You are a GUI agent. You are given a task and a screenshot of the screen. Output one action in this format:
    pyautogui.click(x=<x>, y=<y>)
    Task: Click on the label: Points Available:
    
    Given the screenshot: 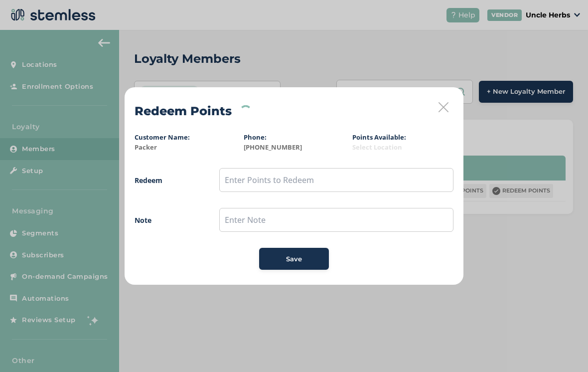 What is the action you would take?
    pyautogui.click(x=379, y=137)
    